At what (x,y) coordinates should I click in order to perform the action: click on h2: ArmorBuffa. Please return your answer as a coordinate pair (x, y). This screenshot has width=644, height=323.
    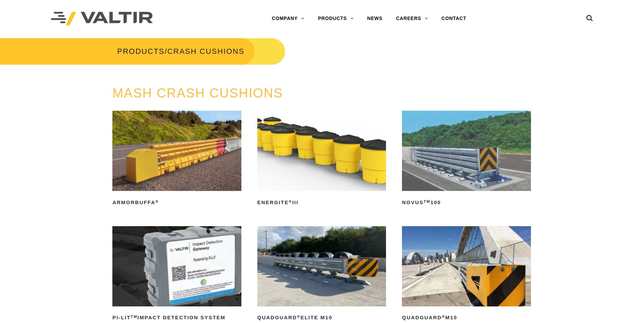
    Looking at the image, I should click on (177, 203).